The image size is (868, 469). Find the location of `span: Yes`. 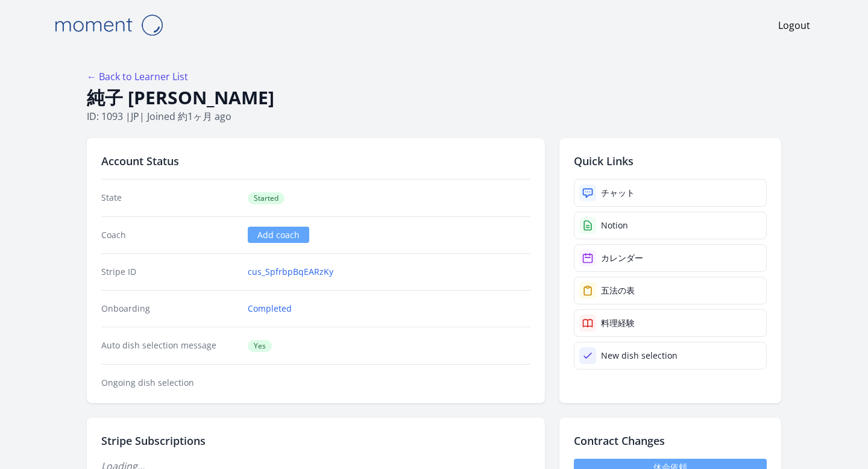

span: Yes is located at coordinates (260, 346).